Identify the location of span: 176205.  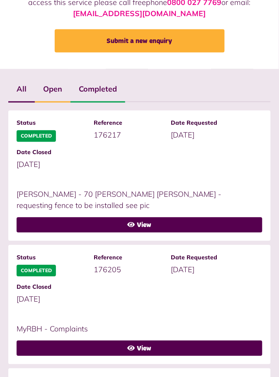
(107, 269).